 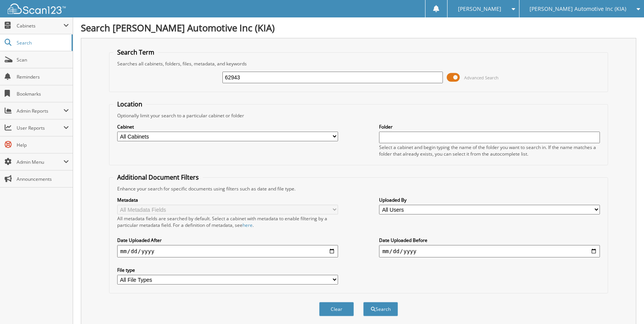 I want to click on span: Bookmarks, so click(x=43, y=94).